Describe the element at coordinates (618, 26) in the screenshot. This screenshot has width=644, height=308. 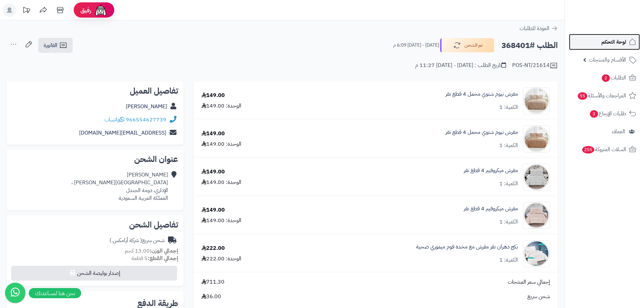
I see `img: logo-2.png` at that location.